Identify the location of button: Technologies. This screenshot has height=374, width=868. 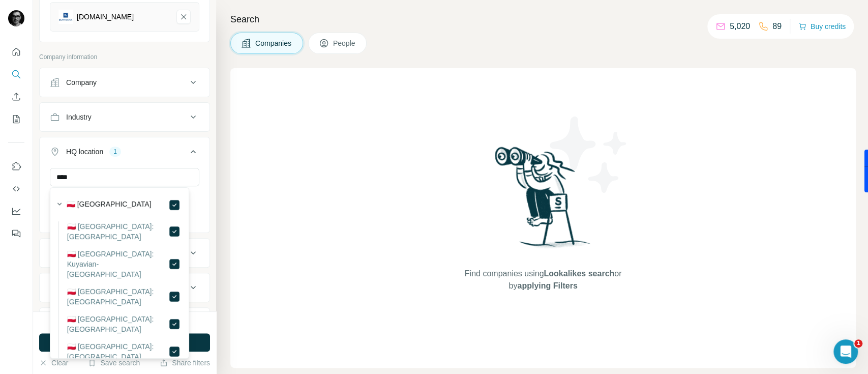
(124, 322).